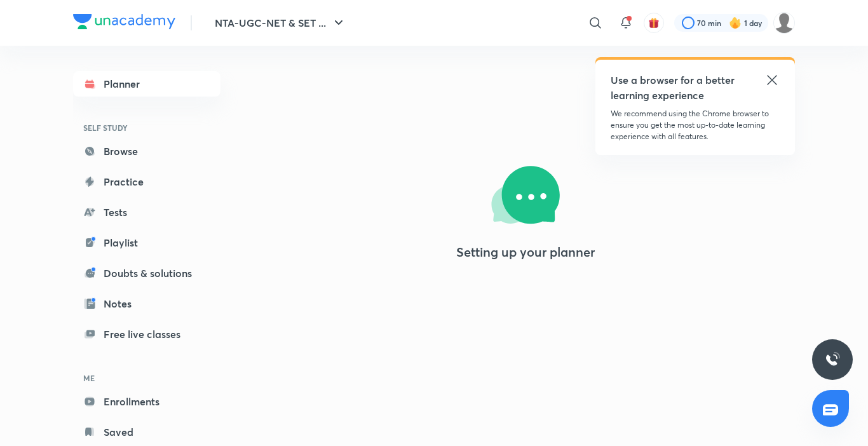 This screenshot has width=868, height=446. Describe the element at coordinates (674, 87) in the screenshot. I see `h5: Use a browser for a better learning experience` at that location.